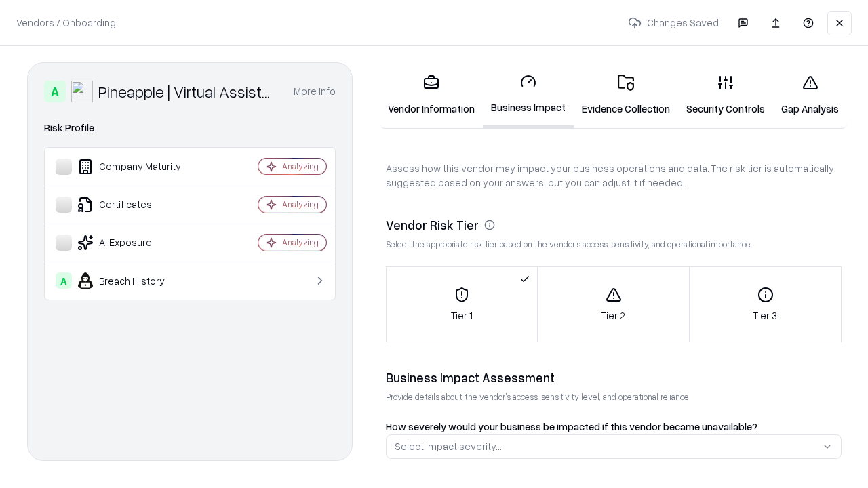 The image size is (868, 488). What do you see at coordinates (431, 95) in the screenshot?
I see `a: Vendor Information` at bounding box center [431, 95].